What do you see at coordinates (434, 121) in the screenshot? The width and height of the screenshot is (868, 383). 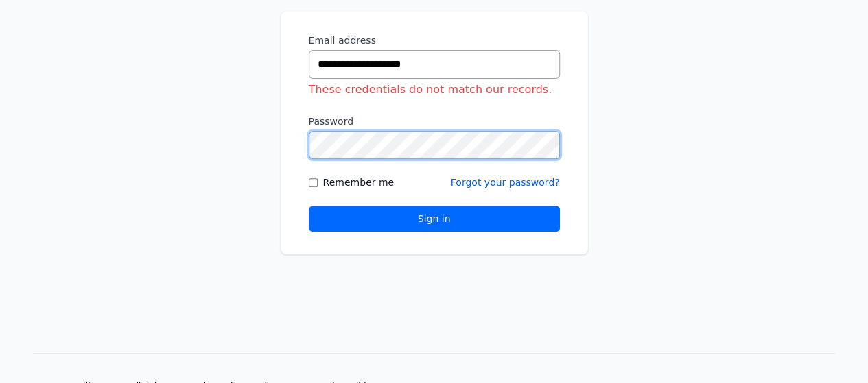 I see `label: Password` at bounding box center [434, 121].